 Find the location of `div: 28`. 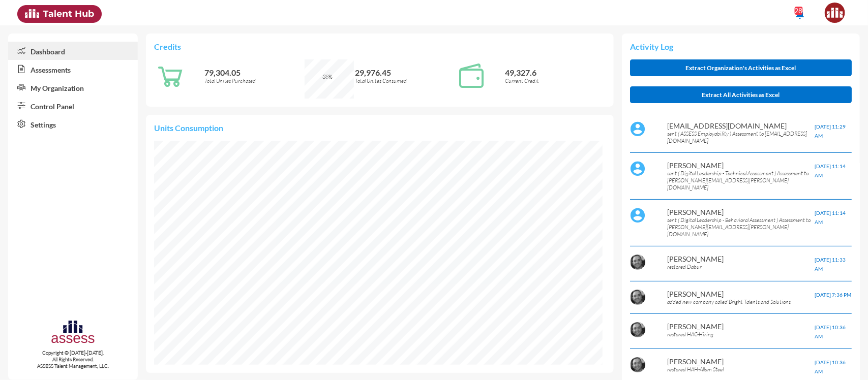

div: 28 is located at coordinates (799, 11).